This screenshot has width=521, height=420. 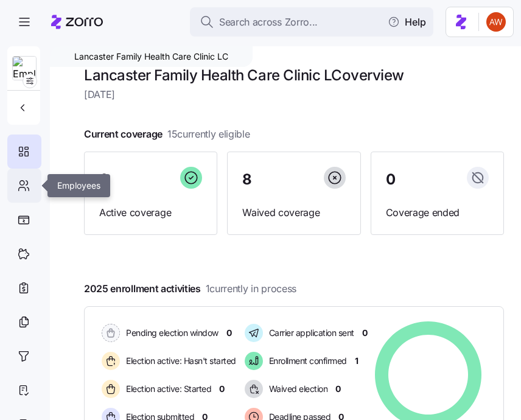 What do you see at coordinates (311, 22) in the screenshot?
I see `button: Search across Zorro...` at bounding box center [311, 22].